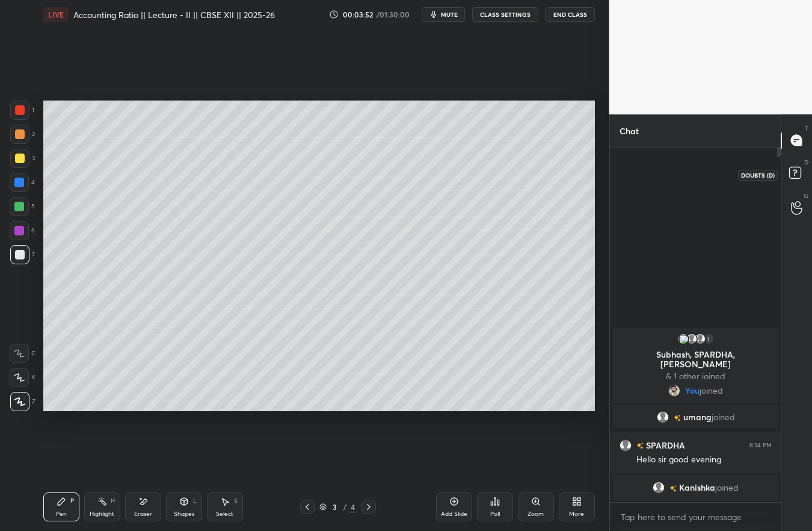 The width and height of the screenshot is (812, 531). I want to click on div: Pen, so click(61, 514).